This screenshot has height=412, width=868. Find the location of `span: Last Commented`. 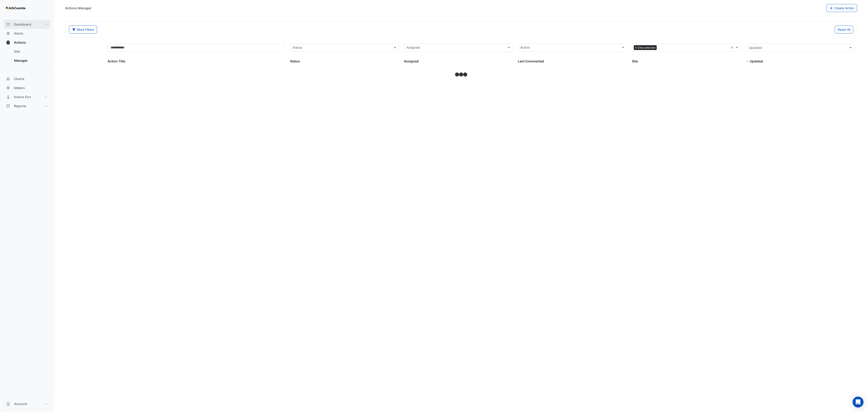

span: Last Commented is located at coordinates (531, 61).